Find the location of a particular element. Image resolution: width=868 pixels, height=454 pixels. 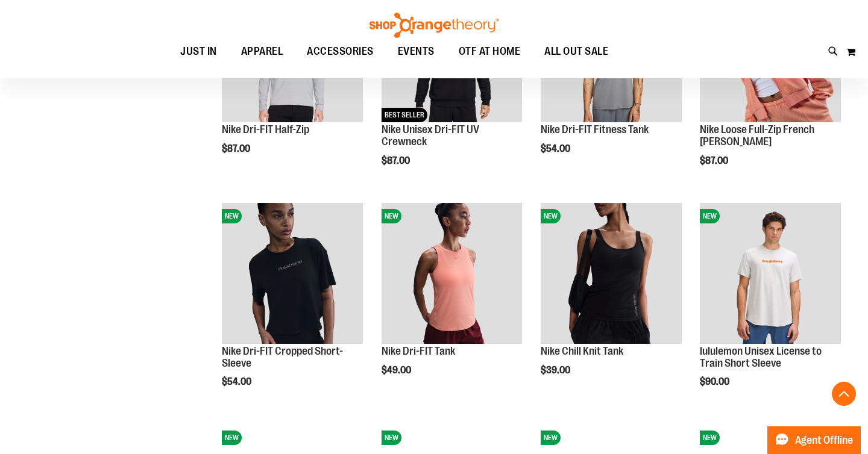

span: JUST IN is located at coordinates (198, 51).